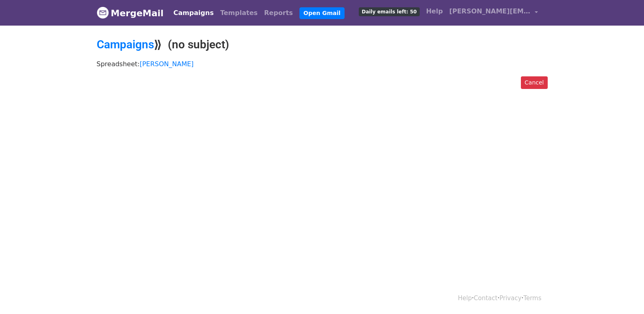 The image size is (644, 314). What do you see at coordinates (533, 82) in the screenshot?
I see `a: Cancel` at bounding box center [533, 82].